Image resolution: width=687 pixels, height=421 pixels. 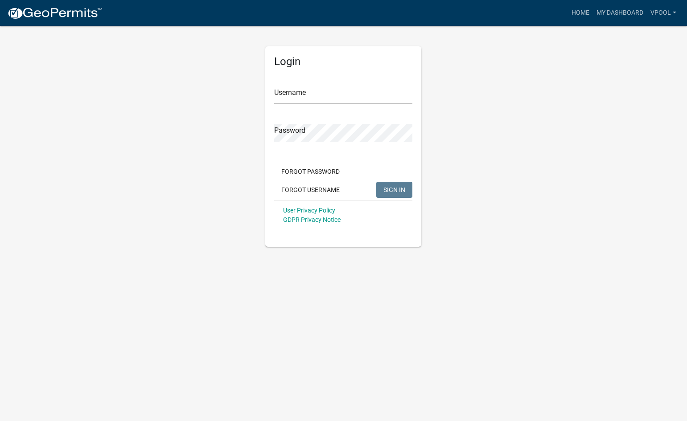 I want to click on span: SIGN IN, so click(x=394, y=189).